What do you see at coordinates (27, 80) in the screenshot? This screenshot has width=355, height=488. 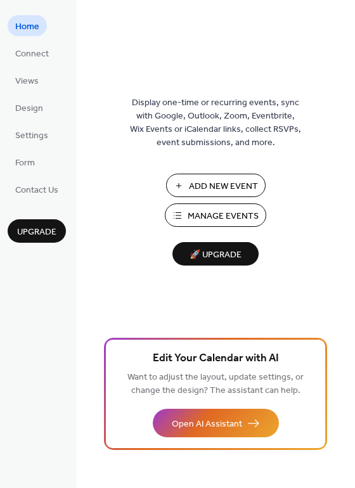 I see `a: Views` at bounding box center [27, 80].